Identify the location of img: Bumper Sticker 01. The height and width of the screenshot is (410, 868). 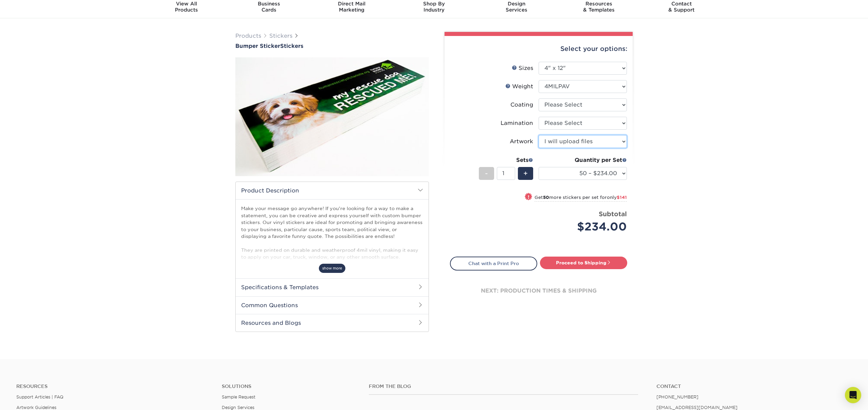
(332, 117).